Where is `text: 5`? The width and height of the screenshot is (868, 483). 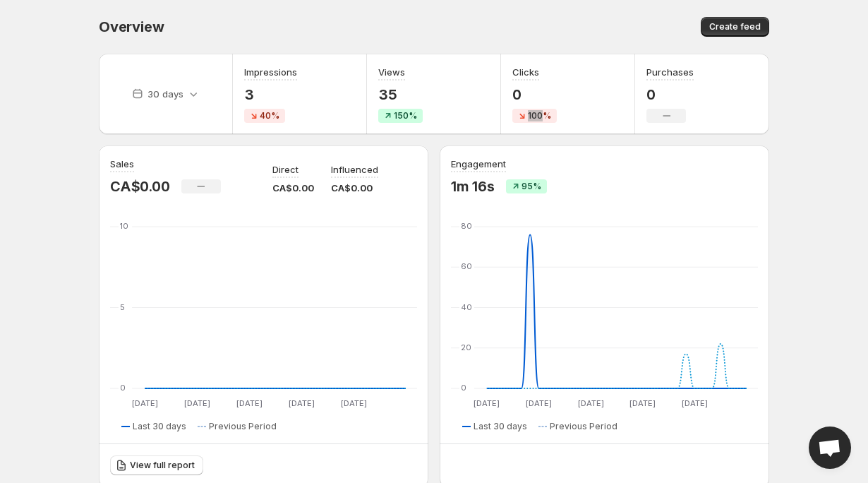
text: 5 is located at coordinates (122, 307).